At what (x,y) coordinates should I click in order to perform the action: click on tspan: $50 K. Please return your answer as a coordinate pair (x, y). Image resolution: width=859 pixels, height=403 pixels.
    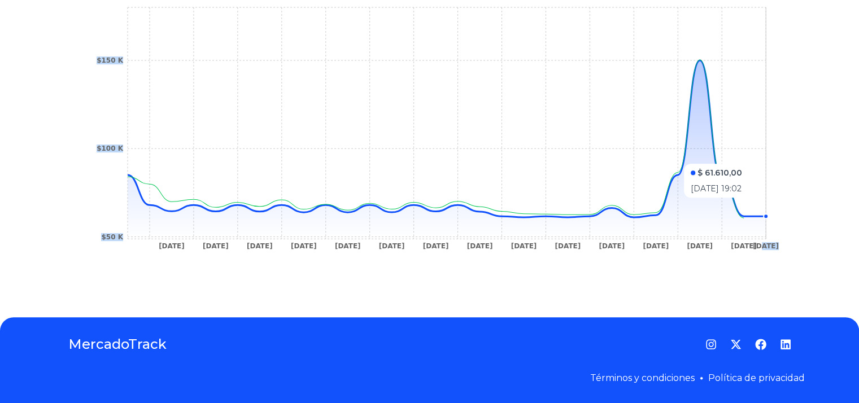
    Looking at the image, I should click on (112, 237).